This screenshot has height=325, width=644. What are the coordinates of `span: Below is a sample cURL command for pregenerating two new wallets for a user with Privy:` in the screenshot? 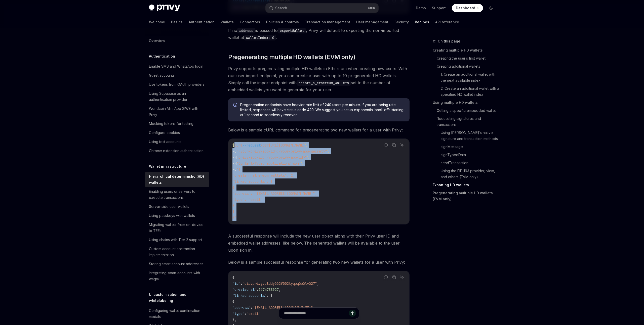 It's located at (319, 130).